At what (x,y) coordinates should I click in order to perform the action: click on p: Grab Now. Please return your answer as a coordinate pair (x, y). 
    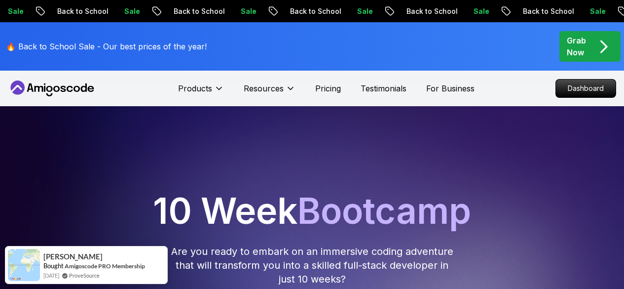
    Looking at the image, I should click on (576, 46).